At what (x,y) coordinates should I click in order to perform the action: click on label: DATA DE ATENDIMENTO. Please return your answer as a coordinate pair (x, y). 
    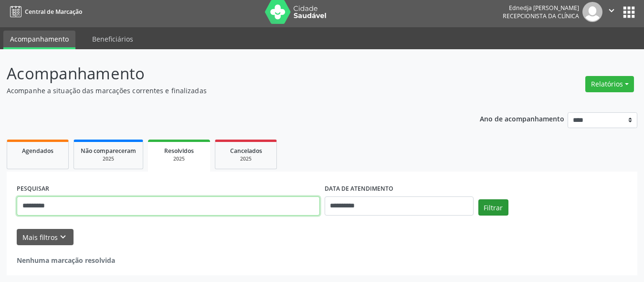
    Looking at the image, I should click on (359, 189).